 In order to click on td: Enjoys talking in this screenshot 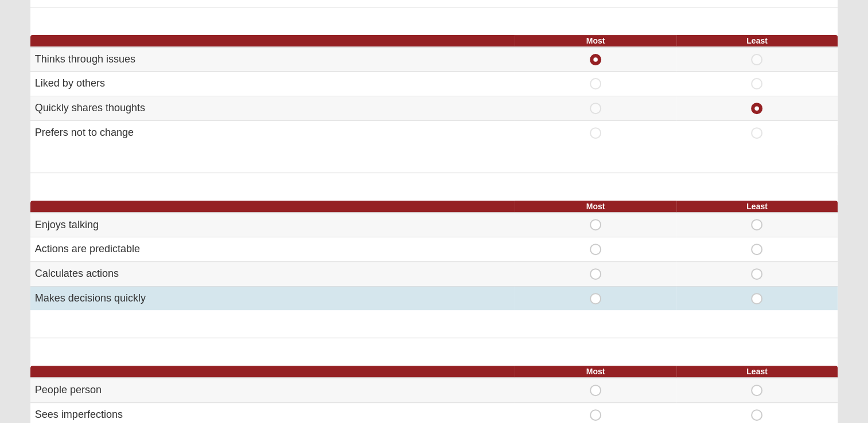, I will do `click(272, 225)`.